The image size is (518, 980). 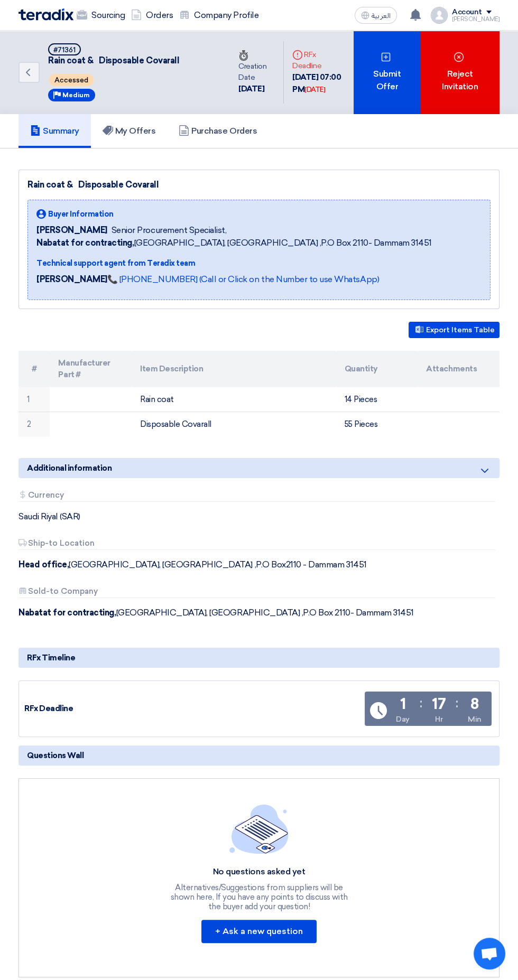 I want to click on div: No questions asked yet, so click(x=259, y=872).